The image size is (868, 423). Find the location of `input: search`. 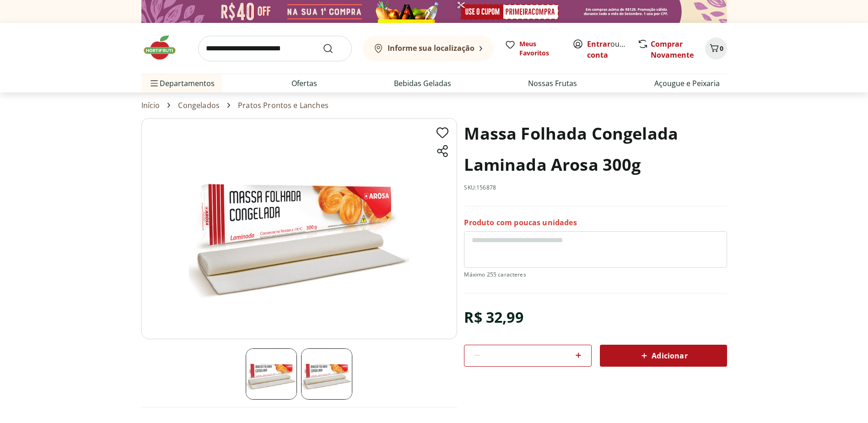

input: search is located at coordinates (275, 49).